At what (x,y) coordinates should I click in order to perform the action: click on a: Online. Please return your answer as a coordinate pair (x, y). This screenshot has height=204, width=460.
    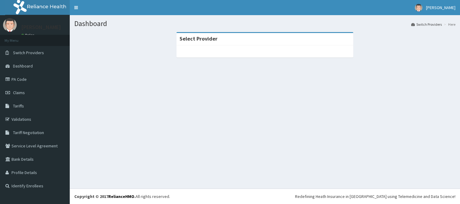
    Looking at the image, I should click on (28, 35).